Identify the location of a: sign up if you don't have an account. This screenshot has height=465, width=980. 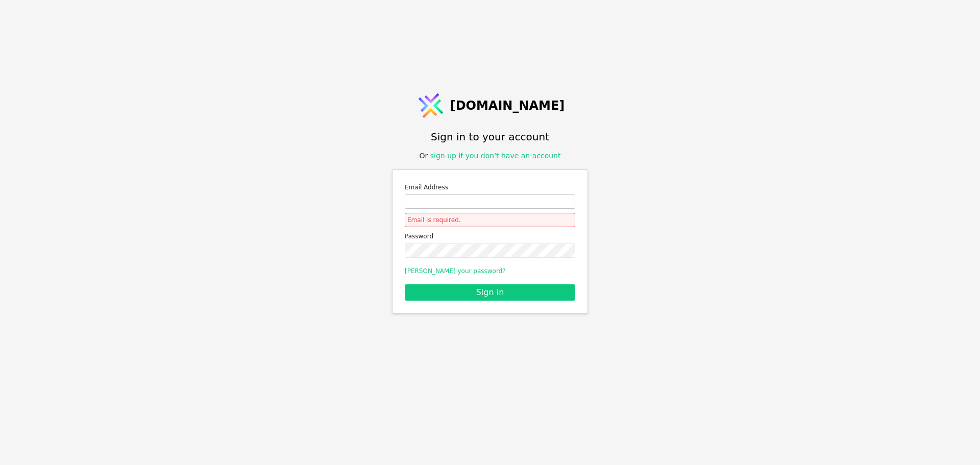
(496, 156).